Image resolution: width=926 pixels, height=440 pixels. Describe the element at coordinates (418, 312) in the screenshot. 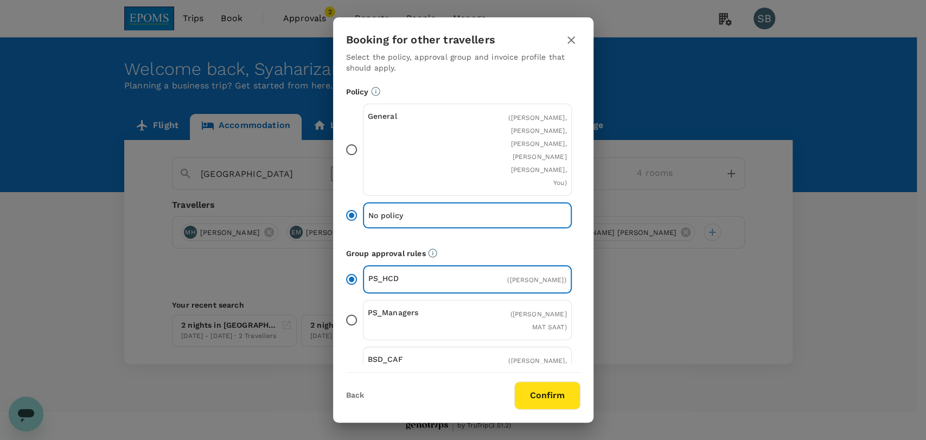

I see `p: PS_Managers` at that location.